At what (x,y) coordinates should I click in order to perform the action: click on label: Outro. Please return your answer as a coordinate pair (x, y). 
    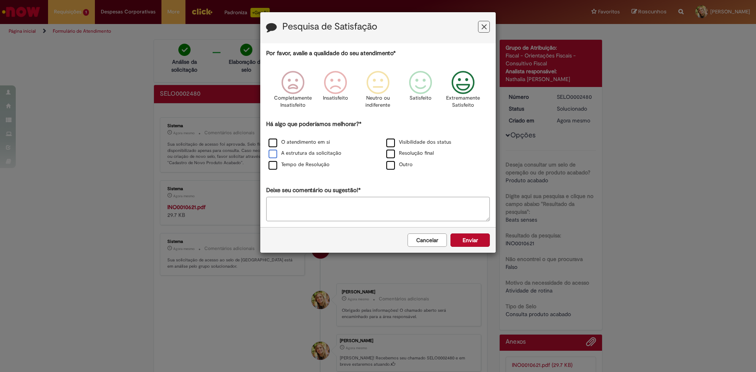
    Looking at the image, I should click on (399, 165).